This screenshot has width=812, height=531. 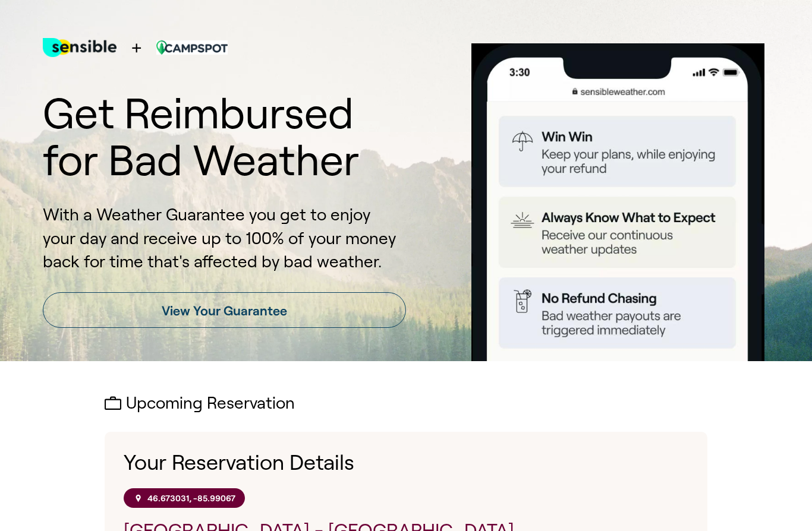 What do you see at coordinates (406, 463) in the screenshot?
I see `h1: Your Reservation Details` at bounding box center [406, 463].